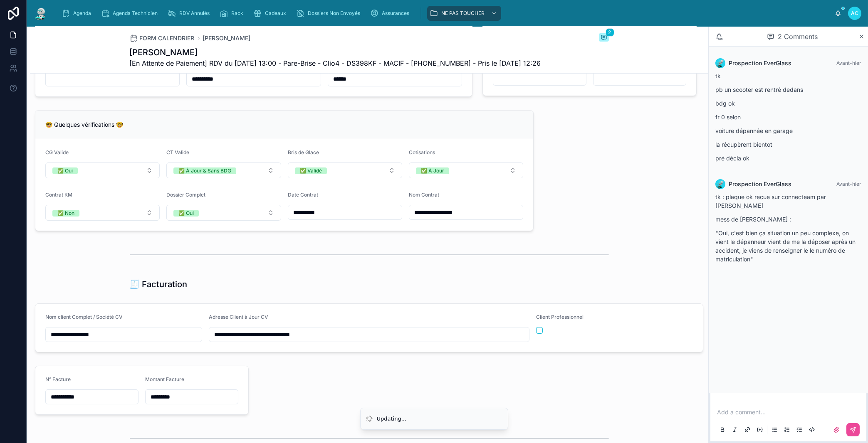 This screenshot has height=443, width=868. Describe the element at coordinates (330, 13) in the screenshot. I see `a: Dossiers Non Envoyés` at that location.